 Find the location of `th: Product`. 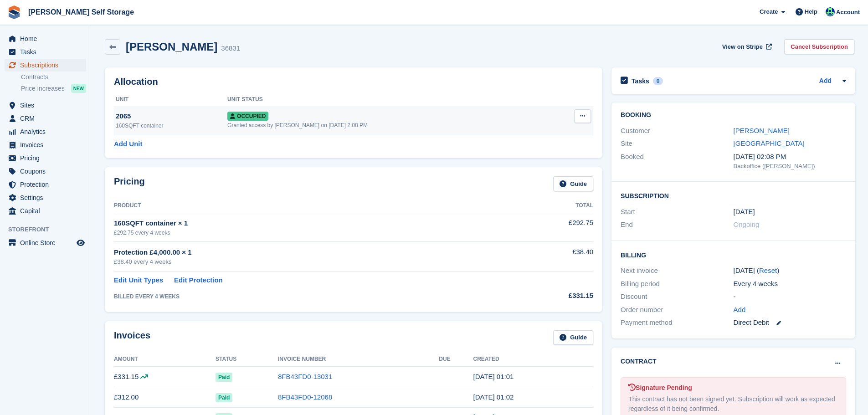

th: Product is located at coordinates (309, 206).